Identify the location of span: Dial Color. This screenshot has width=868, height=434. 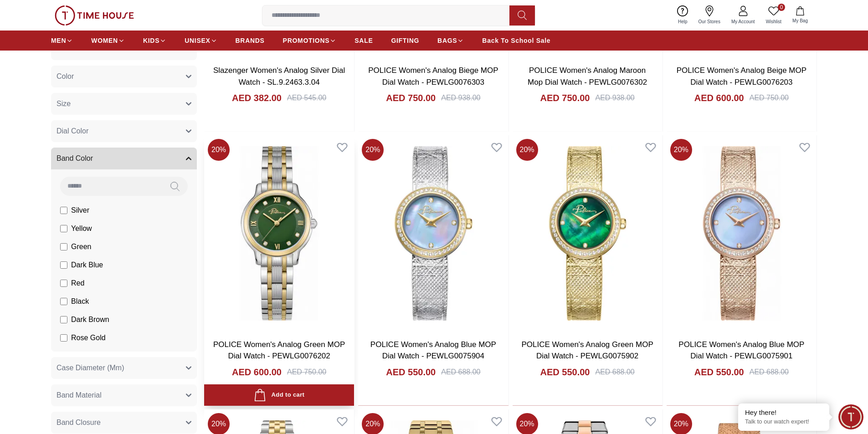
(72, 132).